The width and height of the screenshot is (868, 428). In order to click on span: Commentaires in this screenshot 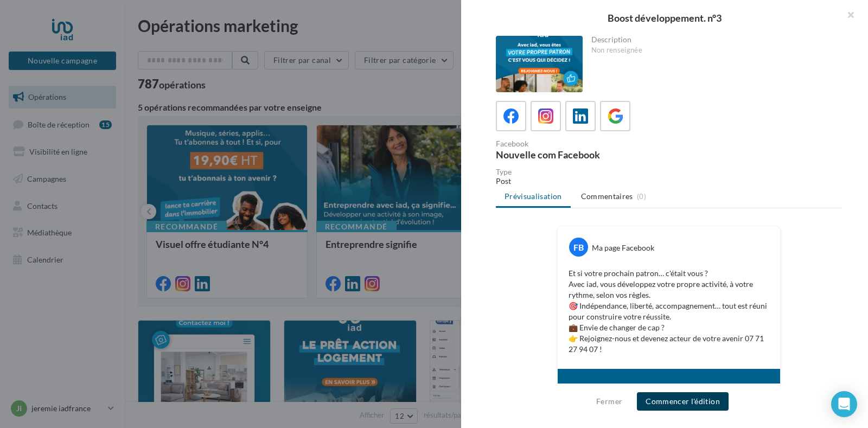, I will do `click(607, 197)`.